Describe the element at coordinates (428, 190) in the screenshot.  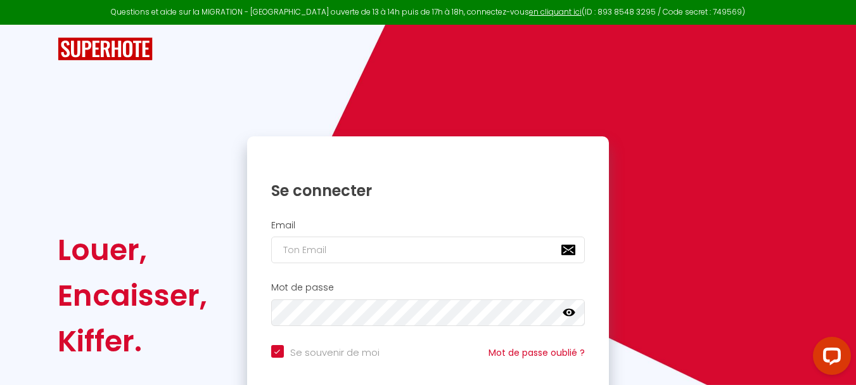
I see `h1: Se connecter` at that location.